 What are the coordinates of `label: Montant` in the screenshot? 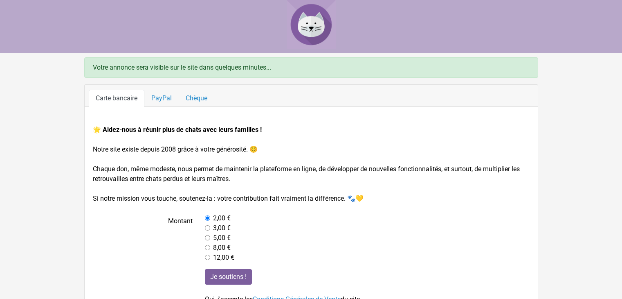 It's located at (143, 238).